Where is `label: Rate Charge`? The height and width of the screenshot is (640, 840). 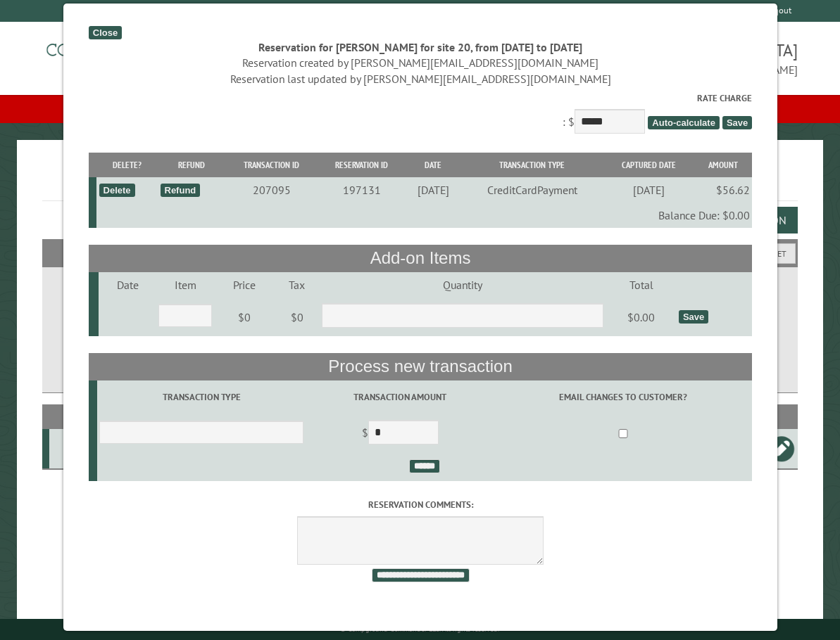 label: Rate Charge is located at coordinates (420, 98).